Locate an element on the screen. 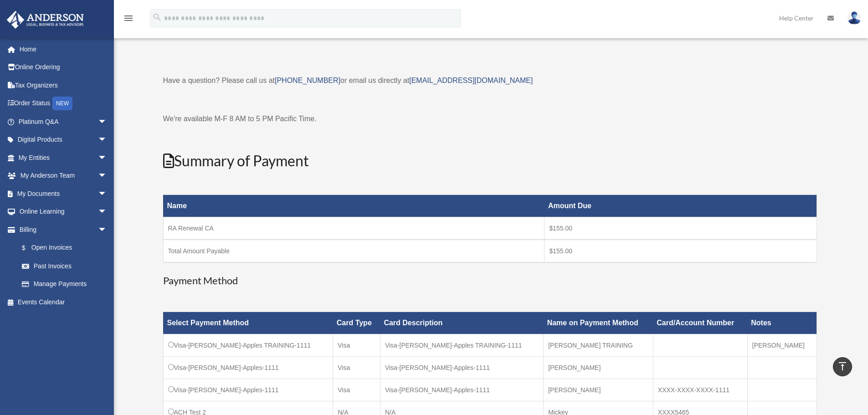  th: Name is located at coordinates (353, 206).